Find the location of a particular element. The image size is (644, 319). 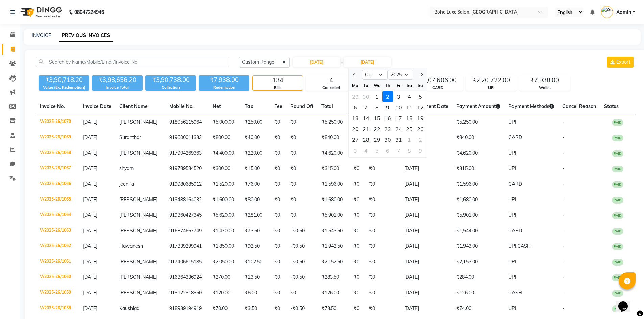

div: Thursday, October 30, 2025 is located at coordinates (388, 140).